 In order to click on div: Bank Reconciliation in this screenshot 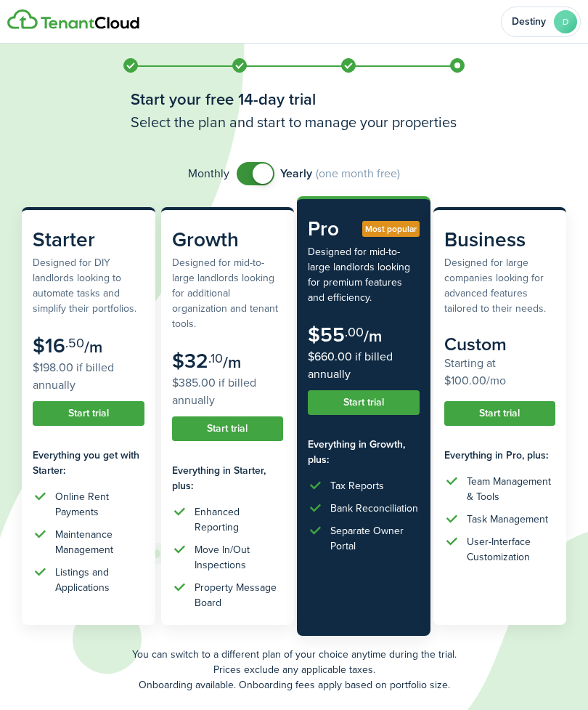, I will do `click(374, 507)`.